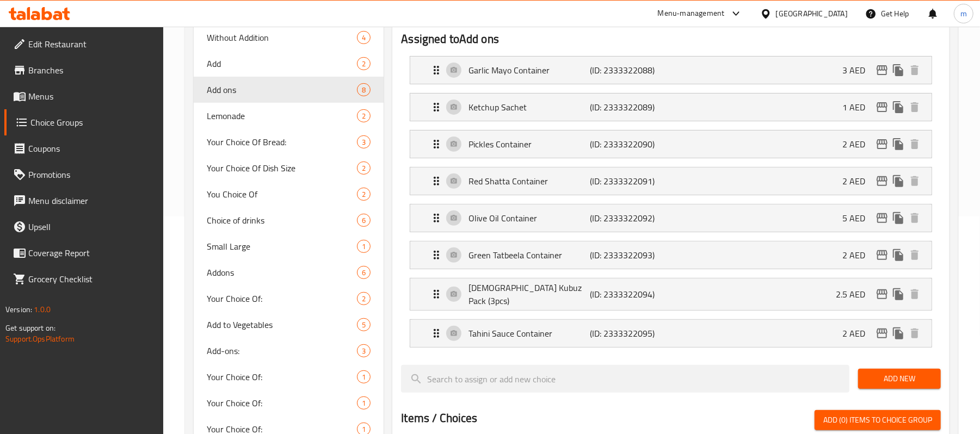 The width and height of the screenshot is (980, 434). What do you see at coordinates (282, 272) in the screenshot?
I see `span: Addons` at bounding box center [282, 272].